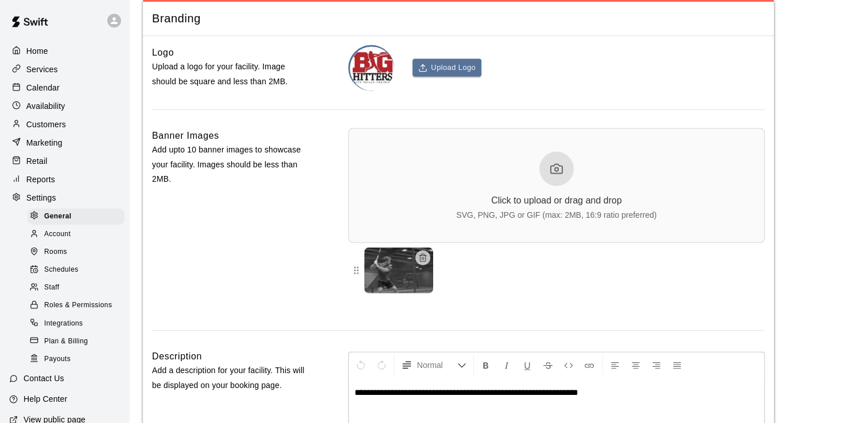 Image resolution: width=868 pixels, height=423 pixels. Describe the element at coordinates (64, 51) in the screenshot. I see `div: Home` at that location.